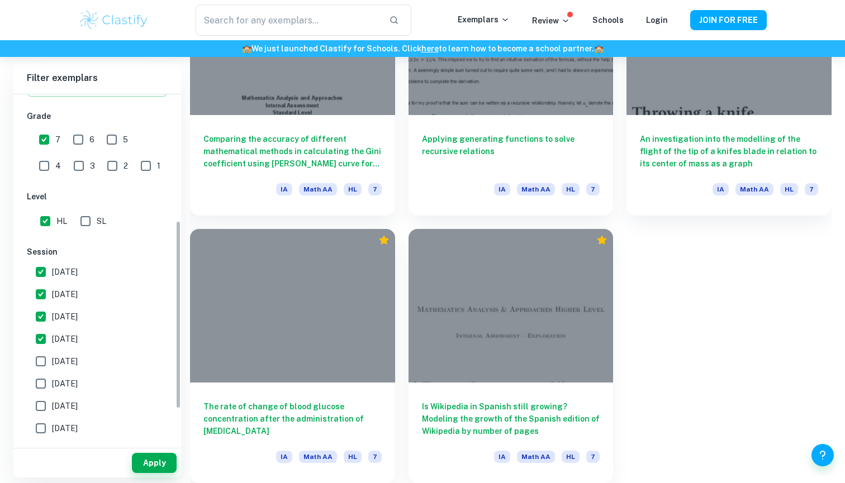  I want to click on span: 1, so click(159, 166).